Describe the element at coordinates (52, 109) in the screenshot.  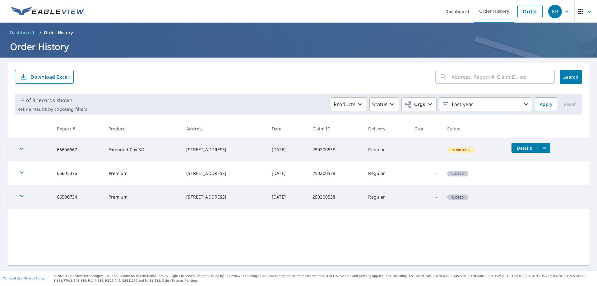
I see `p: Refine results by choosing filters` at that location.